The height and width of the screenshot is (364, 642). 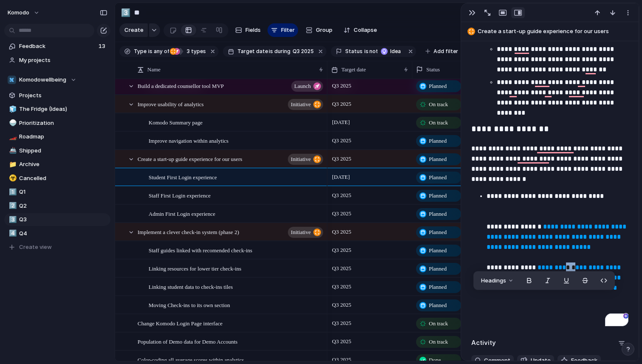 I want to click on span: Fields, so click(x=253, y=30).